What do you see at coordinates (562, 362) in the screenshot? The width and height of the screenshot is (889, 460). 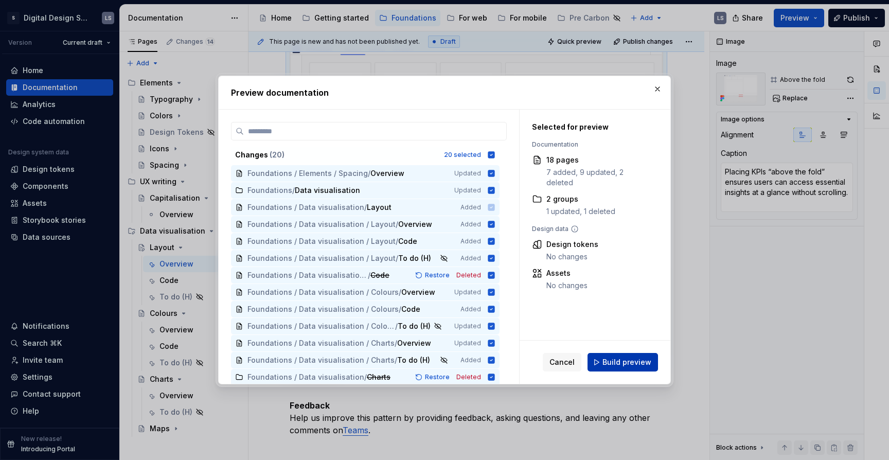 I see `span: Cancel` at bounding box center [562, 362].